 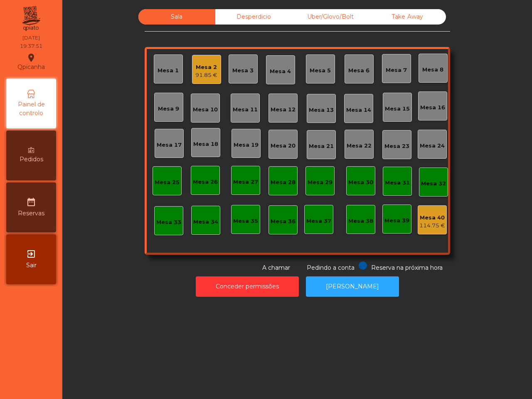 What do you see at coordinates (246, 182) in the screenshot?
I see `div: Mesa 27` at bounding box center [246, 182].